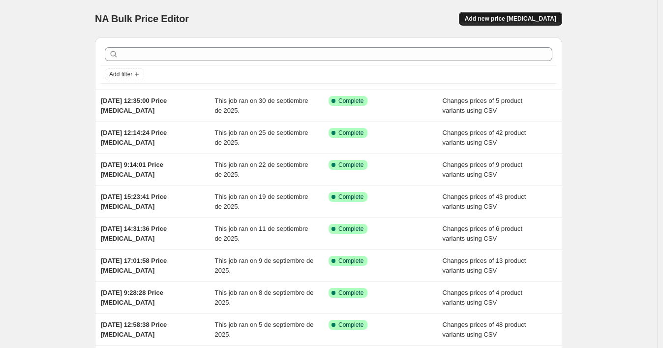 The height and width of the screenshot is (348, 663). Describe the element at coordinates (264, 329) in the screenshot. I see `span: This job ran on 5 de septiembre de 2025.` at that location.